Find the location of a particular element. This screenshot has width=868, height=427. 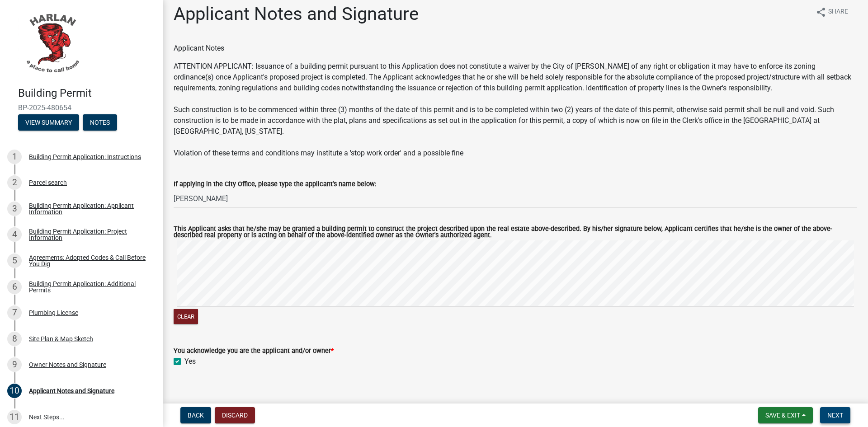

div: 6 is located at coordinates (14, 287).